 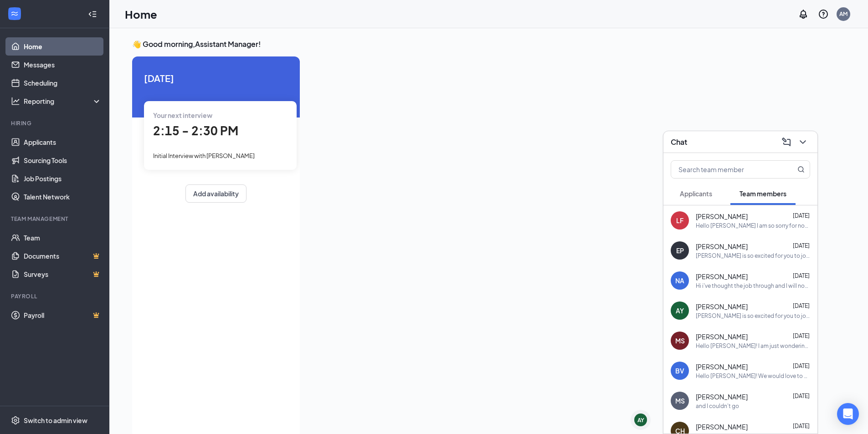 I want to click on div: NA, so click(x=680, y=281).